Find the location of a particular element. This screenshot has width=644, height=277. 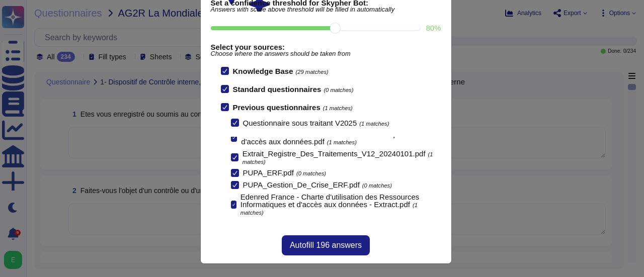

span: Extrait_Registre_Des_Traitements_V12_20240101.pdf is located at coordinates (334, 153).